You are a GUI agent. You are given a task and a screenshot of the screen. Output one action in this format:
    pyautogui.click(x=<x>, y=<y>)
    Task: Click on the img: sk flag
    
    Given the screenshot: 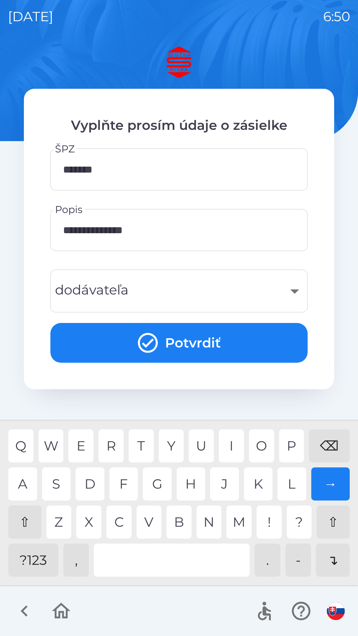 What is the action you would take?
    pyautogui.click(x=336, y=611)
    